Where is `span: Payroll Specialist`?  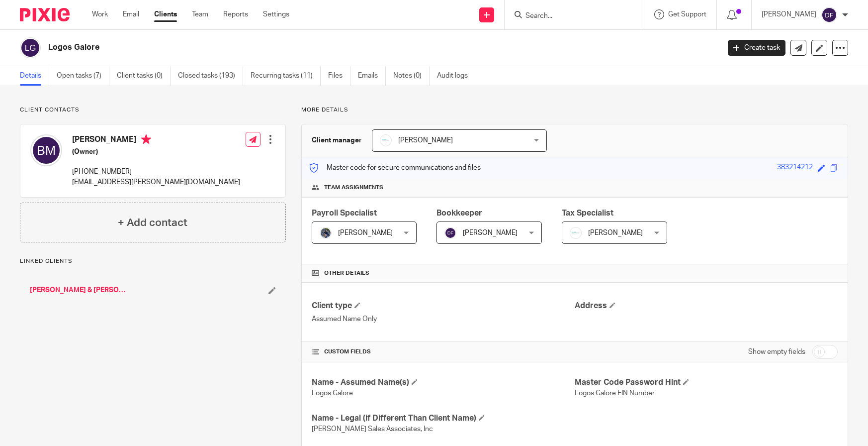
span: Payroll Specialist is located at coordinates (344, 213).